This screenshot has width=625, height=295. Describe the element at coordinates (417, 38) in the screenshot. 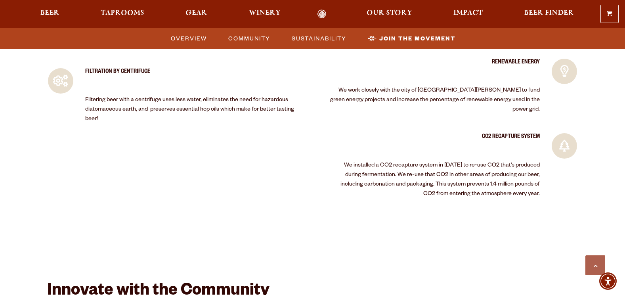

I see `span: Join the Movement` at that location.